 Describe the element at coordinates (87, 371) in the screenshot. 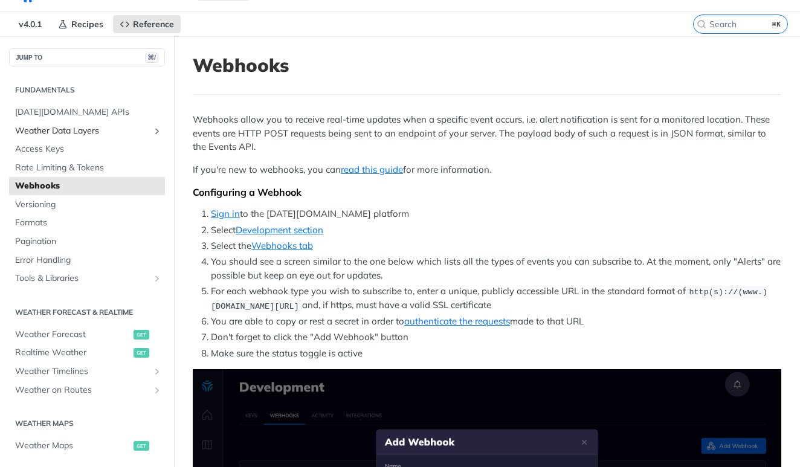

I see `a: Weather TimelinesShow subpages for Weather Timelines` at that location.